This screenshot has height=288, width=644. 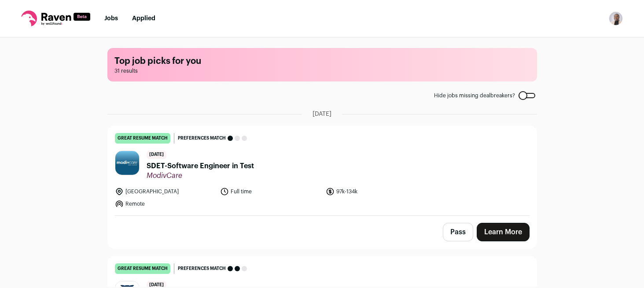 What do you see at coordinates (616, 19) in the screenshot?
I see `button: Open dropdown` at bounding box center [616, 19].